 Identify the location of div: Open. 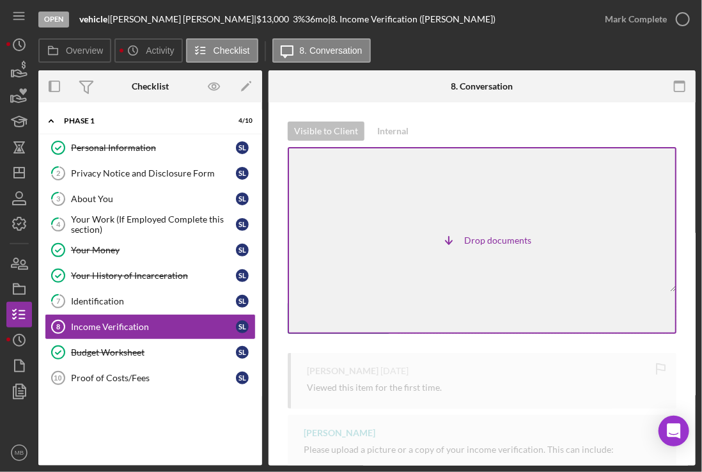
(54, 19).